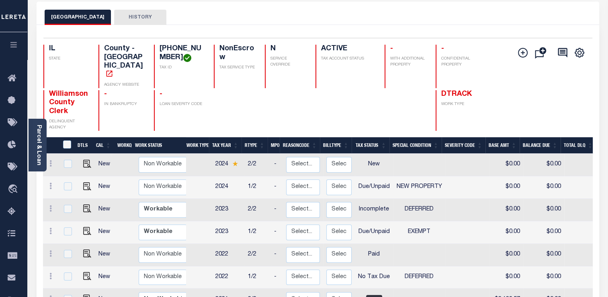 The height and width of the screenshot is (297, 608). I want to click on th: CAL: activate to sort column ascending, so click(103, 145).